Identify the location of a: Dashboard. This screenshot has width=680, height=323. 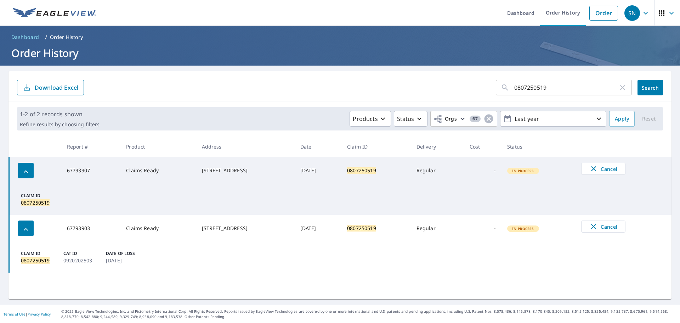
(25, 37).